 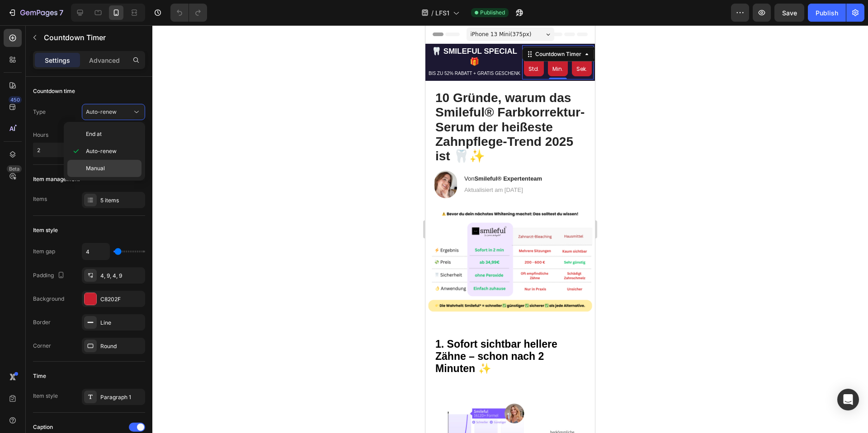 I want to click on div: 450, so click(x=15, y=100).